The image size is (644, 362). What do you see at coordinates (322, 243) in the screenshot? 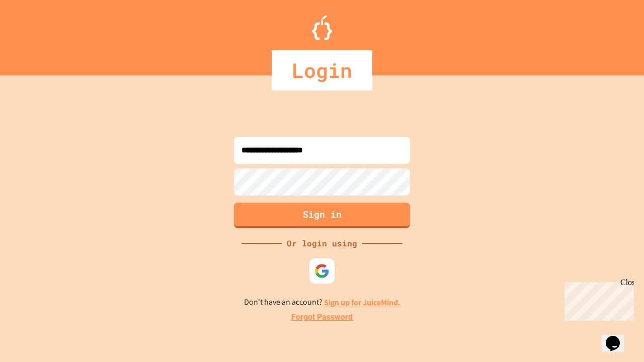
I see `div: Or login using` at bounding box center [322, 243].